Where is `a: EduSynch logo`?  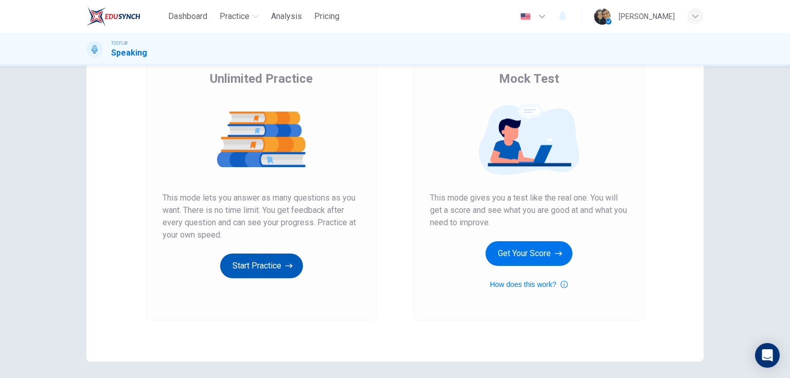
a: EduSynch logo is located at coordinates (125, 16).